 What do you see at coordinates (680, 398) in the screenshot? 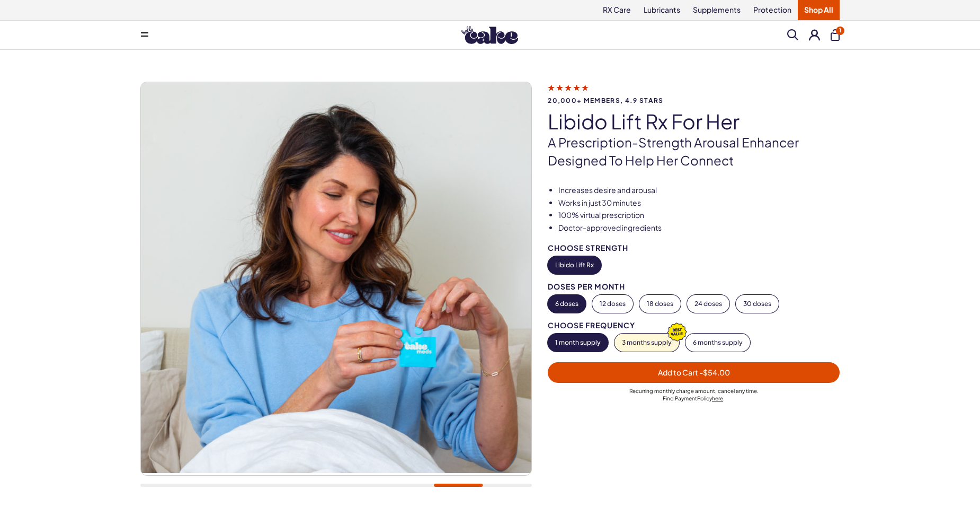
I see `span: Find Payment` at bounding box center [680, 398].